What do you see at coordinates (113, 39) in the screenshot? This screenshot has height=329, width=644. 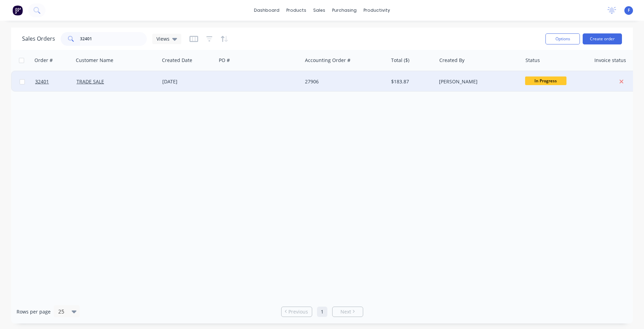 I see `input: Search...` at bounding box center [113, 39].